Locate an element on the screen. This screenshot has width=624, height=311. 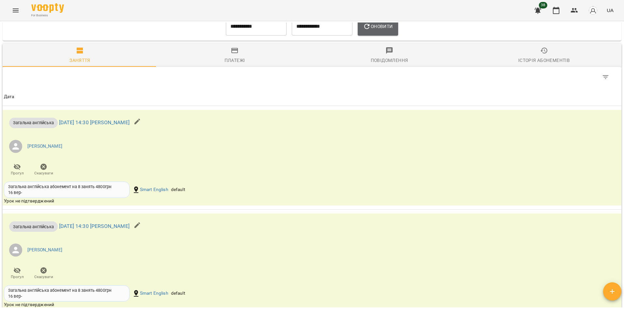
div: Історія абонементів is located at coordinates (544, 60).